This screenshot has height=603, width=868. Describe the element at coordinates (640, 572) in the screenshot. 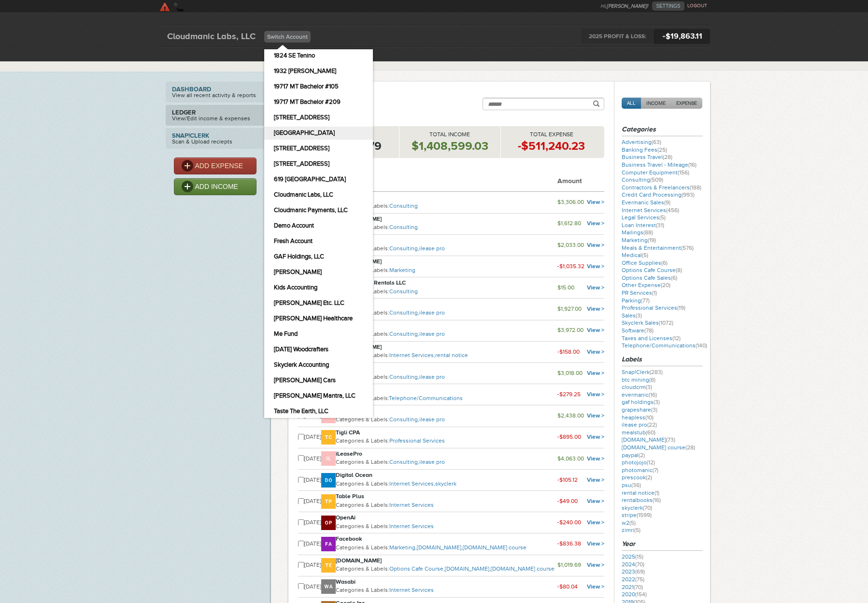

I see `span: (69)` at that location.